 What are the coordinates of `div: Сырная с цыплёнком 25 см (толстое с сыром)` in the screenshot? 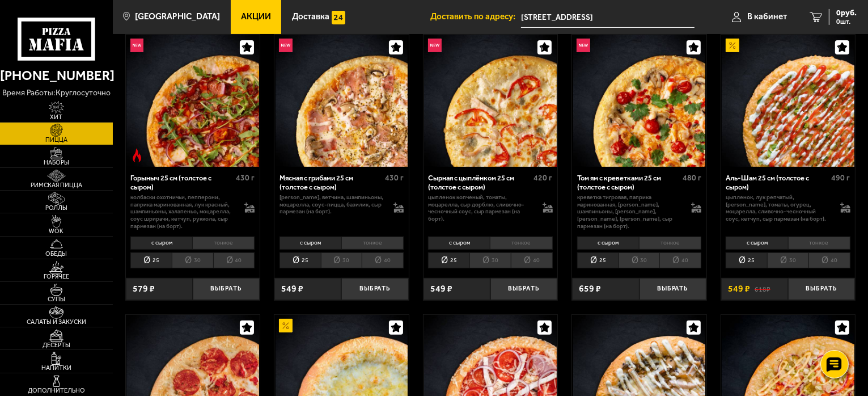 It's located at (479, 182).